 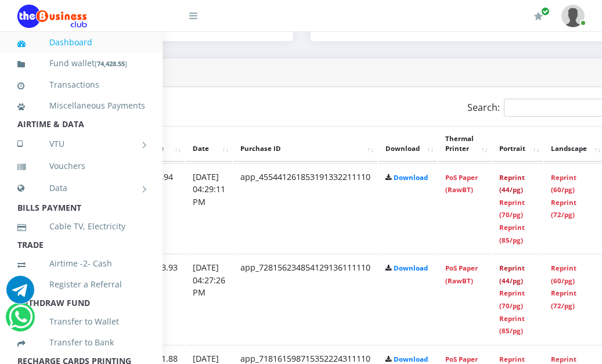 What do you see at coordinates (81, 188) in the screenshot?
I see `a: Data` at bounding box center [81, 188].